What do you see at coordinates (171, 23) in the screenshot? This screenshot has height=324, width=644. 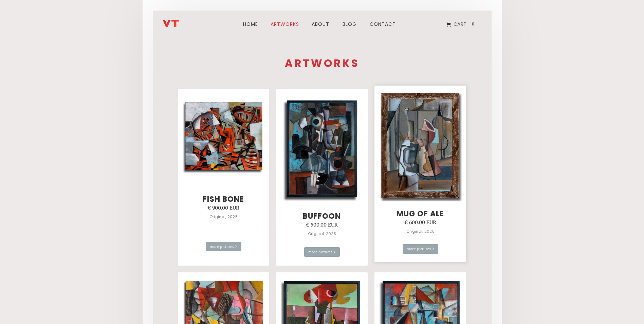 I see `img: Vladimir Titov` at bounding box center [171, 23].